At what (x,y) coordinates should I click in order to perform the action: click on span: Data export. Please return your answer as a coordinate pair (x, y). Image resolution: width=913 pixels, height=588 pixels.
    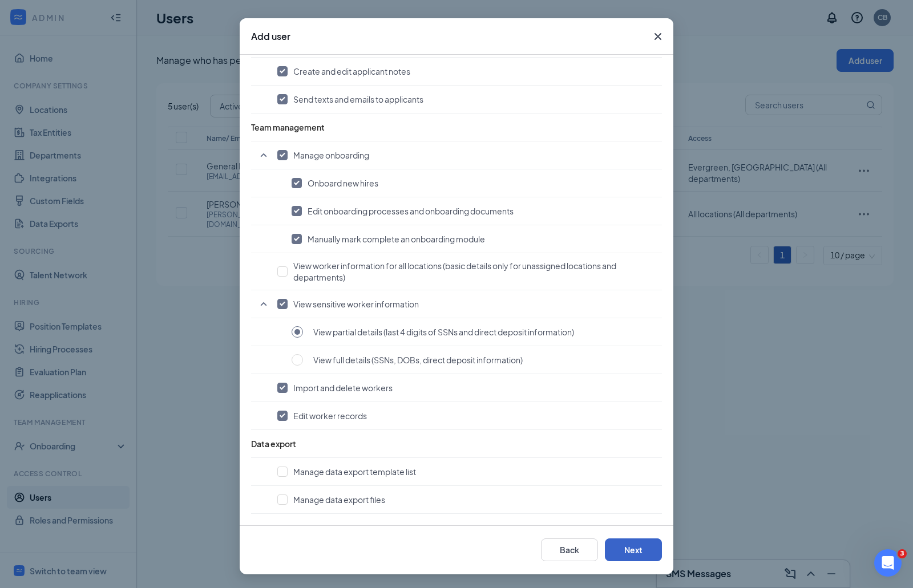
    Looking at the image, I should click on (274, 444).